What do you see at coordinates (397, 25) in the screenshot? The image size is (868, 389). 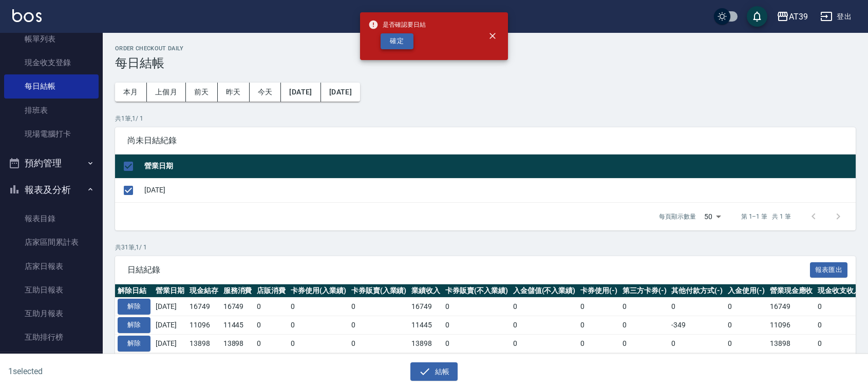 I see `span: 是否確認要日結` at bounding box center [397, 25].